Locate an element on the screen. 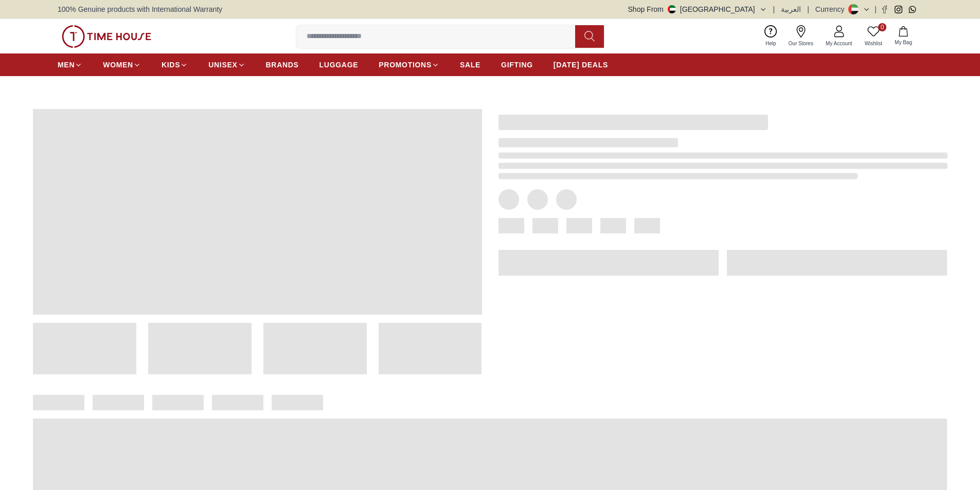 The image size is (980, 490). span: UNISEX is located at coordinates (223, 65).